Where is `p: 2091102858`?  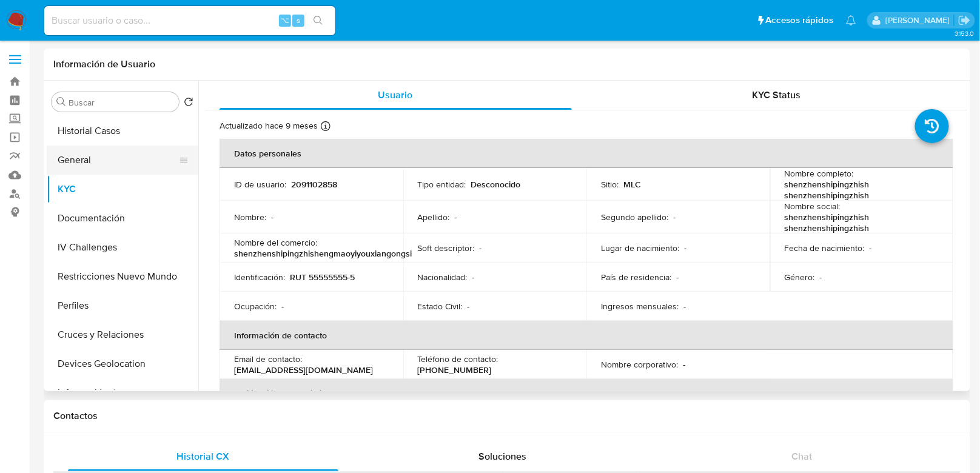
p: 2091102858 is located at coordinates (314, 184).